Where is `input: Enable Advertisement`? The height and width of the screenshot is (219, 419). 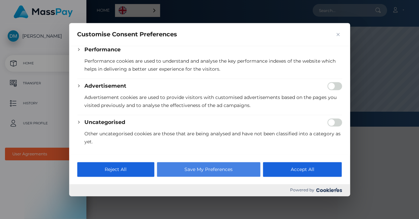
input: Enable Advertisement is located at coordinates (335, 86).